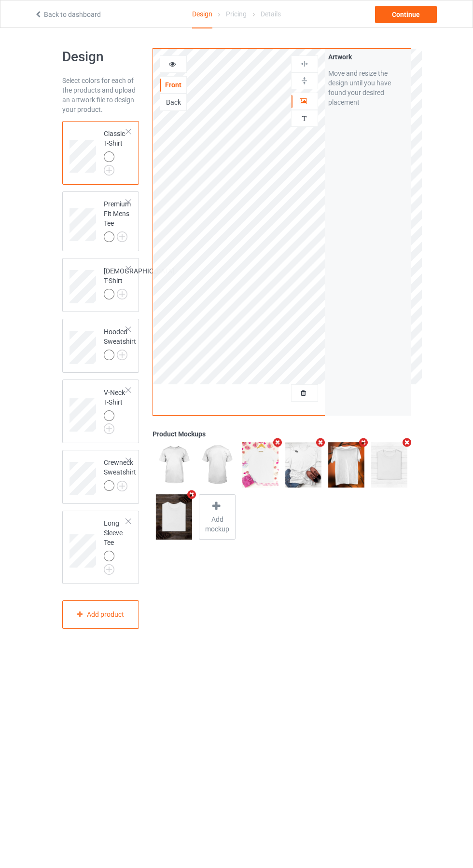 This screenshot has width=473, height=868. What do you see at coordinates (217, 524) in the screenshot?
I see `span: Add mockup` at bounding box center [217, 524].